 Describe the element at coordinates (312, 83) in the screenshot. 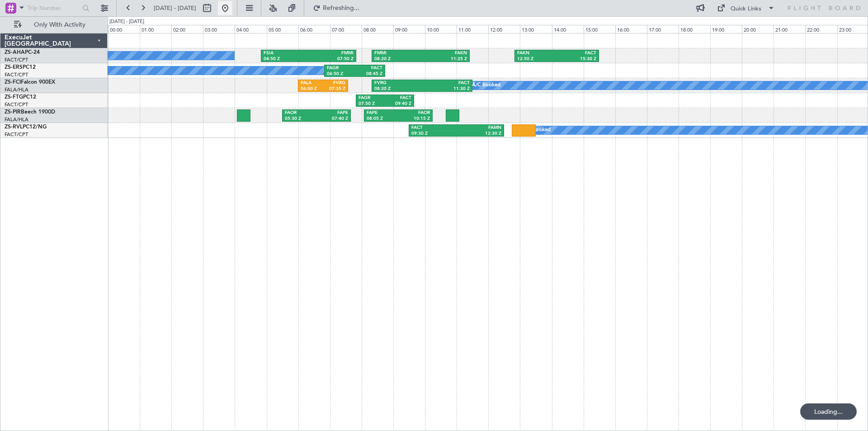

I see `div: FALA` at that location.